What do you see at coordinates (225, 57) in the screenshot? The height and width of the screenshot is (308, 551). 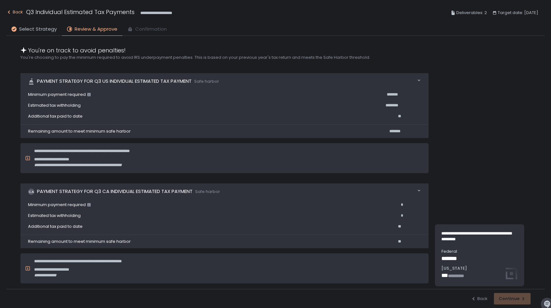 I see `h2: You're choosing to pay the minimum required to avoid IRS underpayment penalties. This is based on...` at bounding box center [225, 57].